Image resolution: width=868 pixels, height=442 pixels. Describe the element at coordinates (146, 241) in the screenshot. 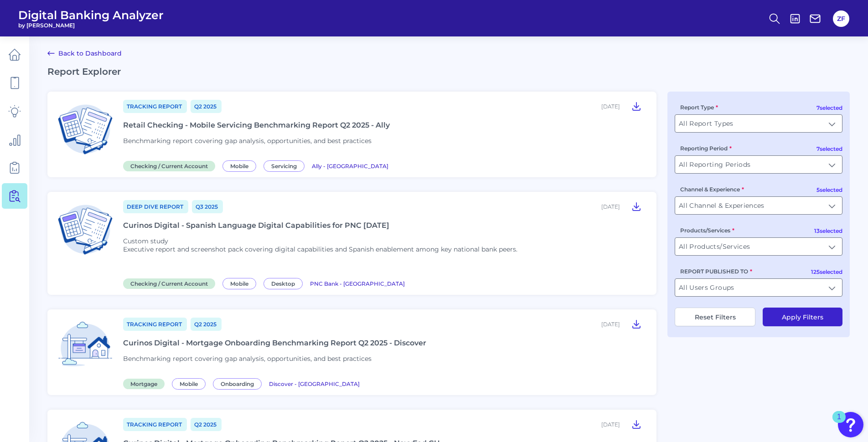

I see `span: Custom study` at that location.